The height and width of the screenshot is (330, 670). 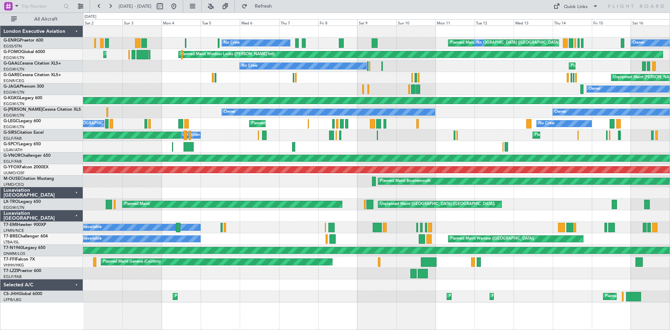 I want to click on button: Quick Links, so click(x=576, y=6).